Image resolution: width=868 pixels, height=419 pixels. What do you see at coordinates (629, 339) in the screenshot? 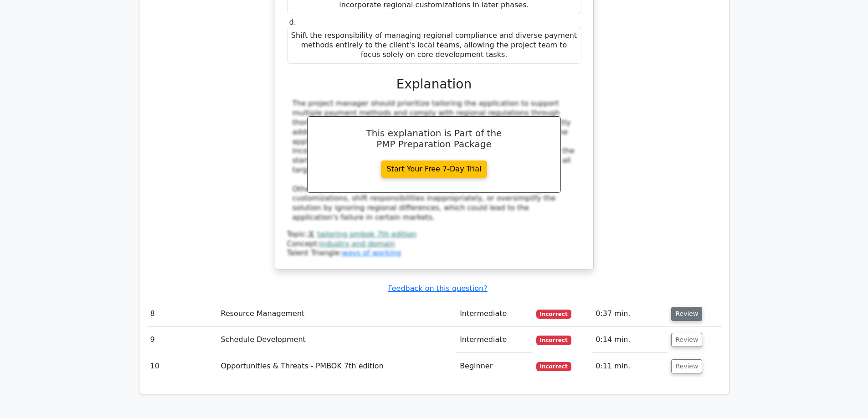
I see `td: 0:14 min.` at bounding box center [629, 339].